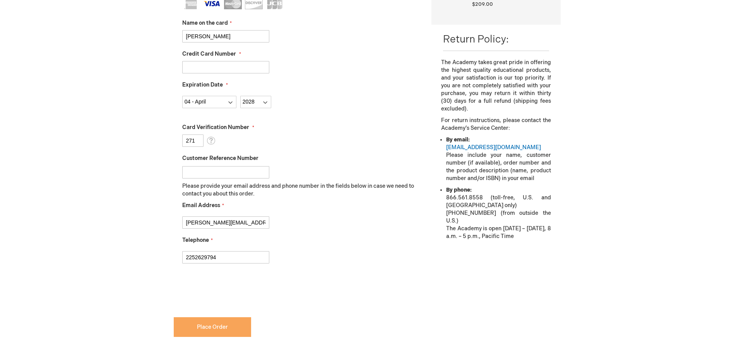  Describe the element at coordinates (212, 327) in the screenshot. I see `button: Place Order` at that location.